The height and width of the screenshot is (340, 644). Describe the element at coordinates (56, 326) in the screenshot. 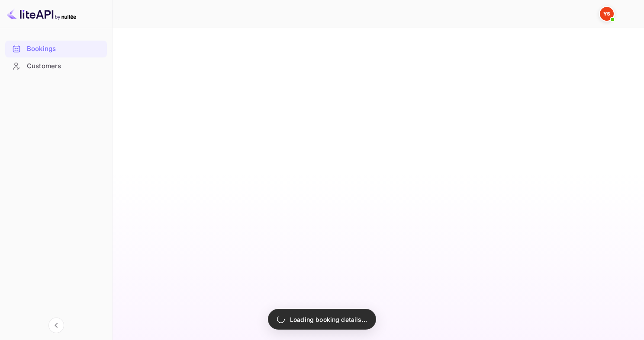

I see `button: Collapse navigation` at that location.